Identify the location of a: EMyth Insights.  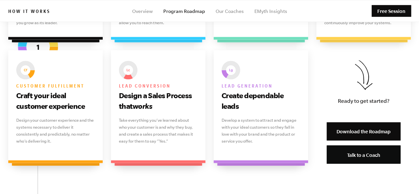
(271, 11).